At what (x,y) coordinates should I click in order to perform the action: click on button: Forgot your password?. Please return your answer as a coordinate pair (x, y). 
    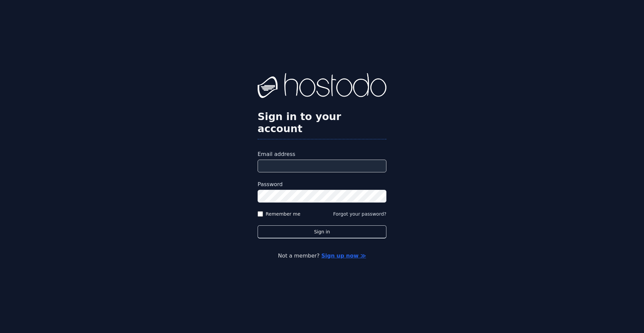
    Looking at the image, I should click on (360, 214).